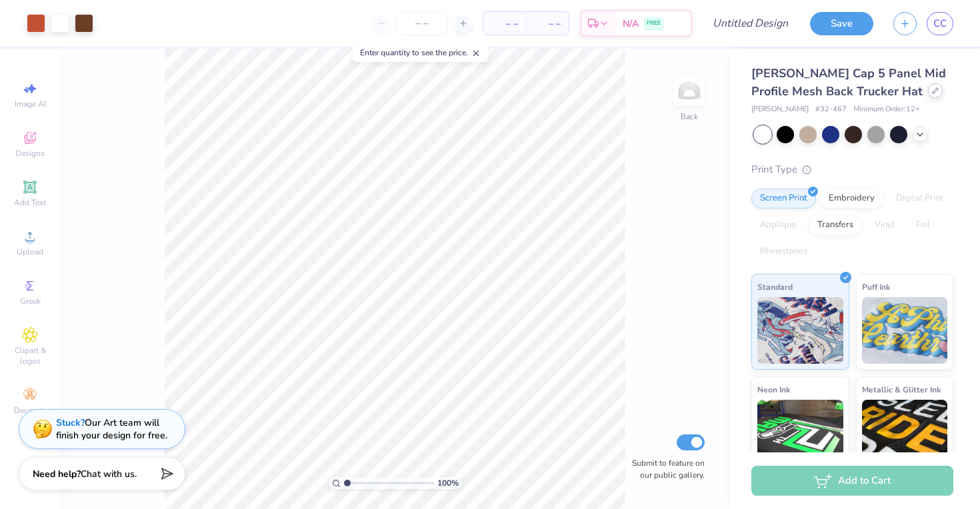 The height and width of the screenshot is (509, 980). Describe the element at coordinates (904, 433) in the screenshot. I see `img: Metallic & Glitter Ink` at that location.